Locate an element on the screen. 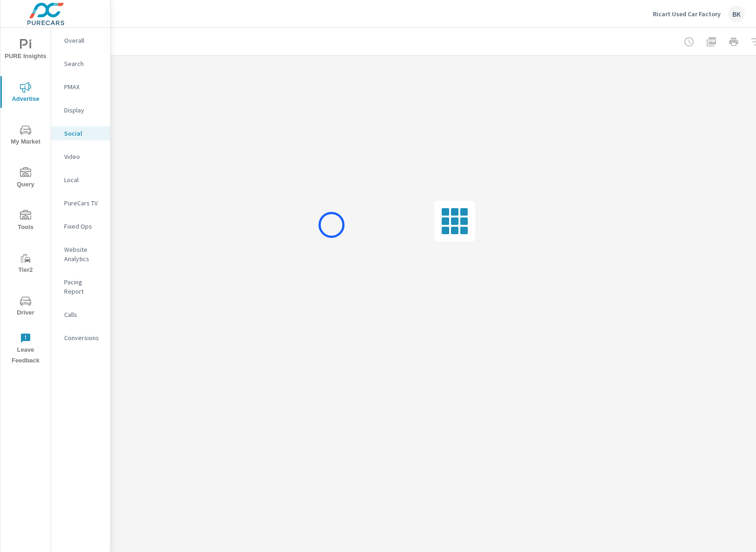 The image size is (756, 552). p: Social is located at coordinates (83, 133).